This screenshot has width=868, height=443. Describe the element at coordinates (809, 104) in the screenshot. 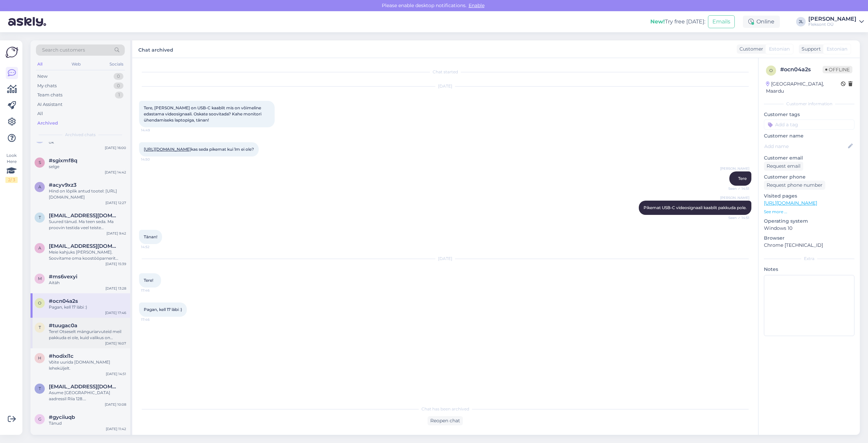

I see `div: Customer information` at that location.